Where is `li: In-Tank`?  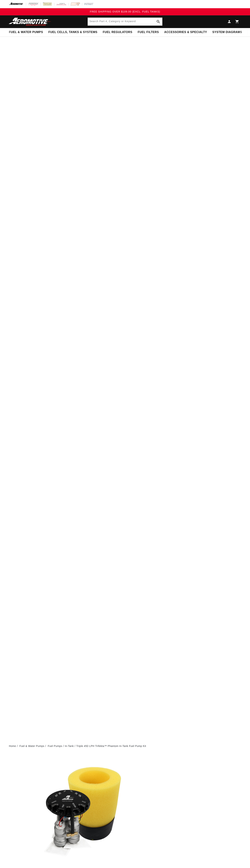 li: In-Tank is located at coordinates (70, 746).